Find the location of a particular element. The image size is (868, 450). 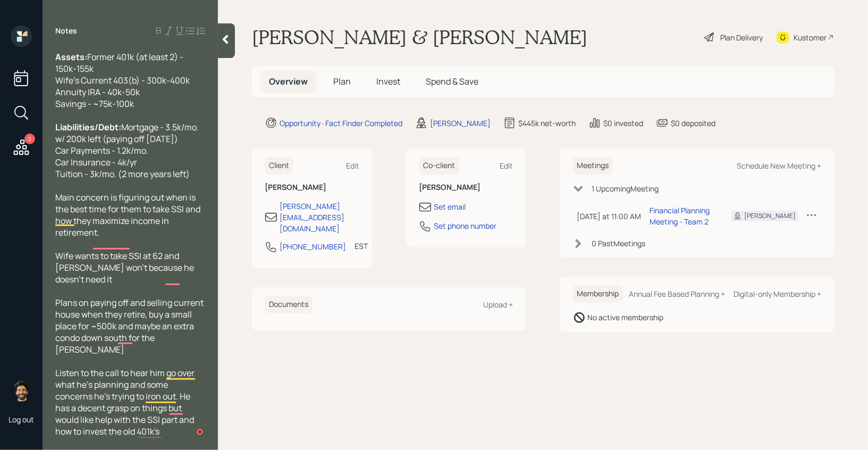

div: EST is located at coordinates (361, 245).